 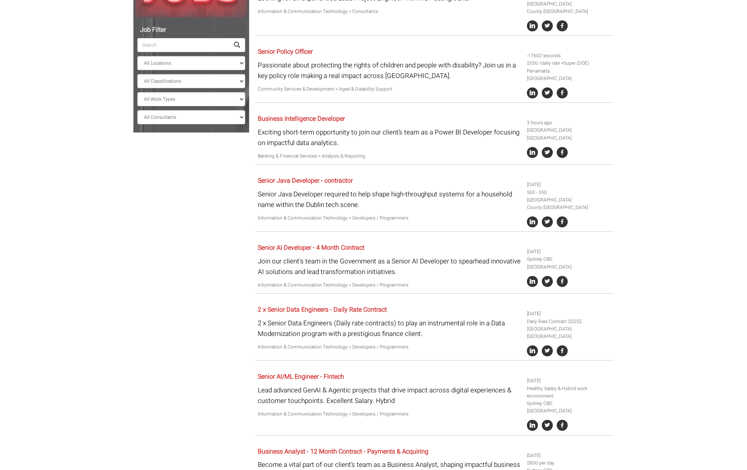 I want to click on p: Passionate about protecting the rights of children and people with disability? Join us in a key p..., so click(x=389, y=71).